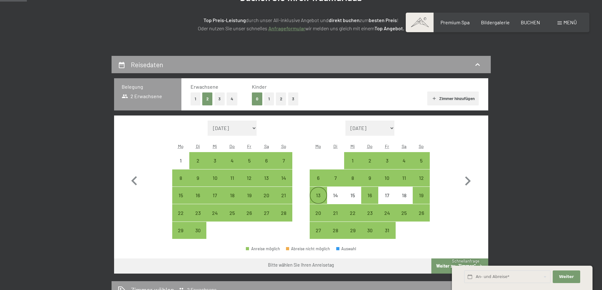 This screenshot has height=290, width=602. I want to click on div: 1, so click(181, 166).